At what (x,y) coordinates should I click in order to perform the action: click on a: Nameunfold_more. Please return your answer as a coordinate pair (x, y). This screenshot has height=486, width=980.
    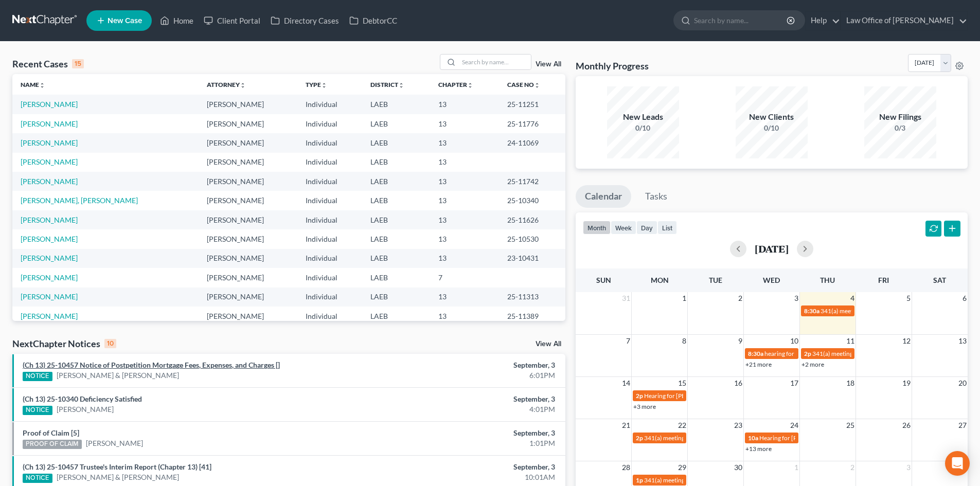
    Looking at the image, I should click on (33, 84).